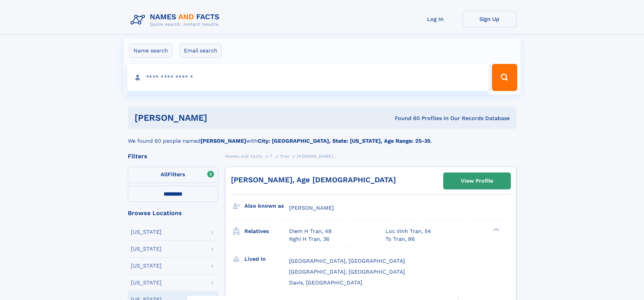  I want to click on div: To Tran, 86, so click(400, 239).